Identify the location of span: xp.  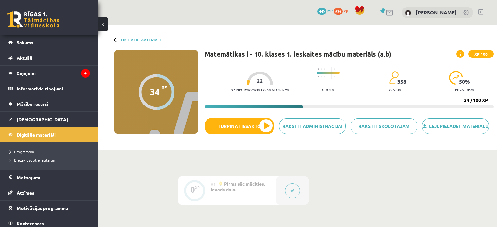
(346, 11).